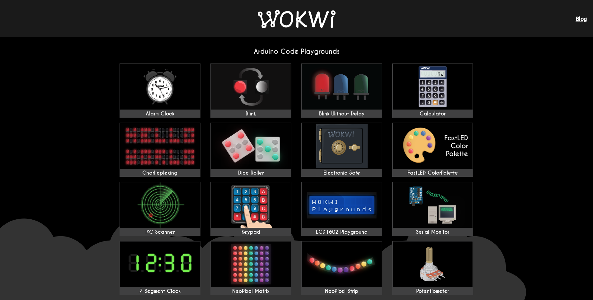 This screenshot has width=593, height=300. I want to click on div: Keypad, so click(251, 232).